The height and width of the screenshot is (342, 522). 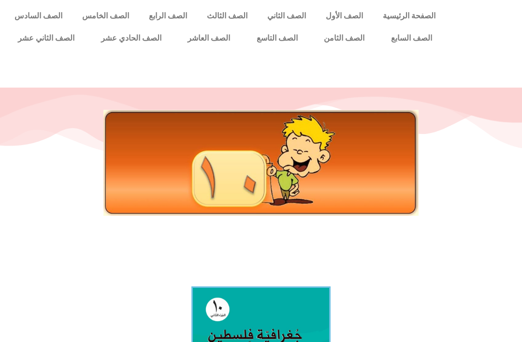 I want to click on a: الصف الثاني عشر, so click(x=46, y=38).